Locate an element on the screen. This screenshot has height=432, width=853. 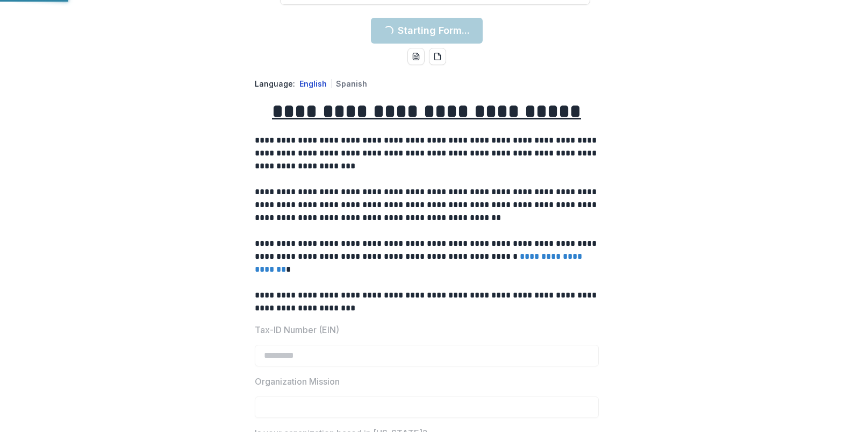
button: pdf-download is located at coordinates (438, 56).